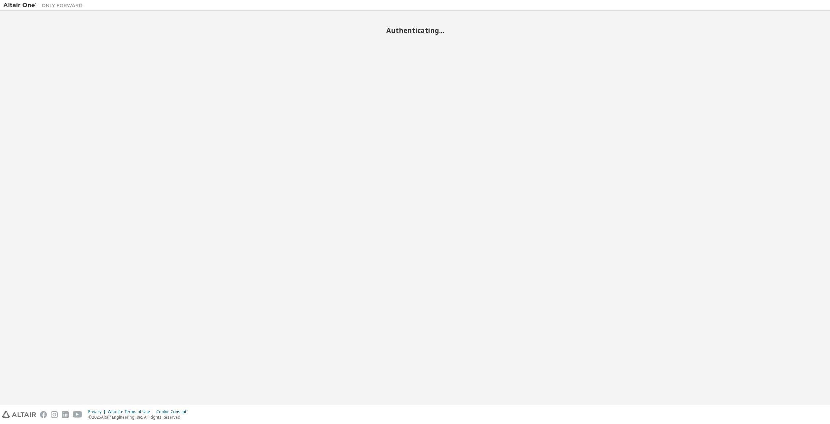  I want to click on img: Altair One, so click(45, 5).